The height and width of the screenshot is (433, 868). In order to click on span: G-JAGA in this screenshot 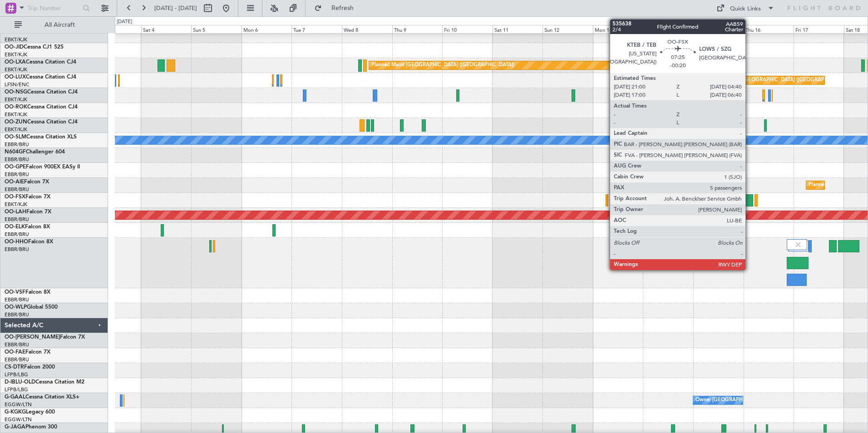, I will do `click(15, 427)`.